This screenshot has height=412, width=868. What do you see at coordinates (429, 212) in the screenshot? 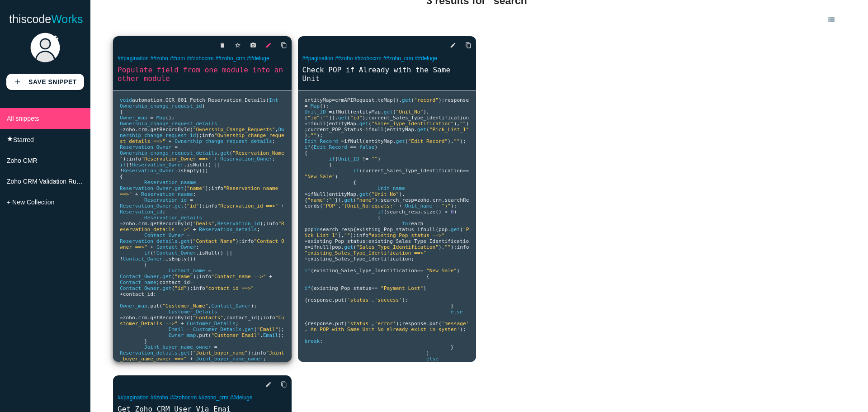
I see `span: size` at bounding box center [429, 212].